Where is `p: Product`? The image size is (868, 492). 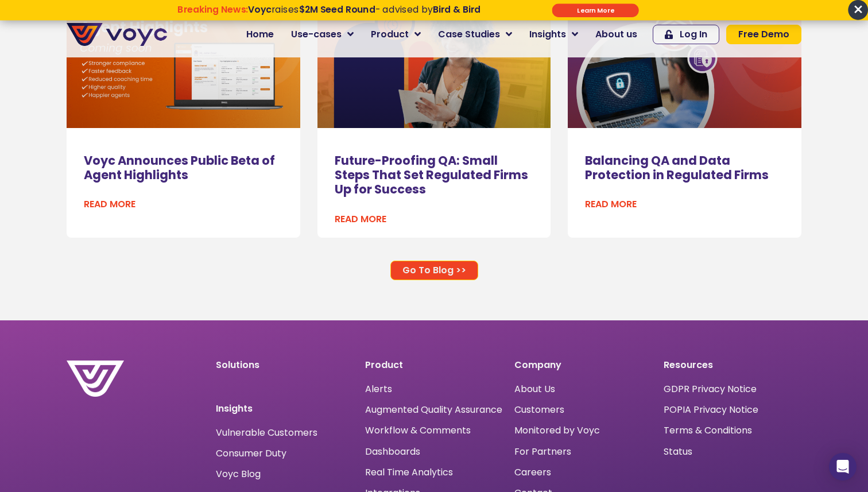 p: Product is located at coordinates (434, 365).